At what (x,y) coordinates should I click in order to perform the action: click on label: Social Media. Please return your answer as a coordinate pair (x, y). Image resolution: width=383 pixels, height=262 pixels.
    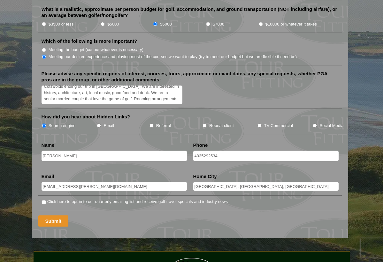
    Looking at the image, I should click on (331, 126).